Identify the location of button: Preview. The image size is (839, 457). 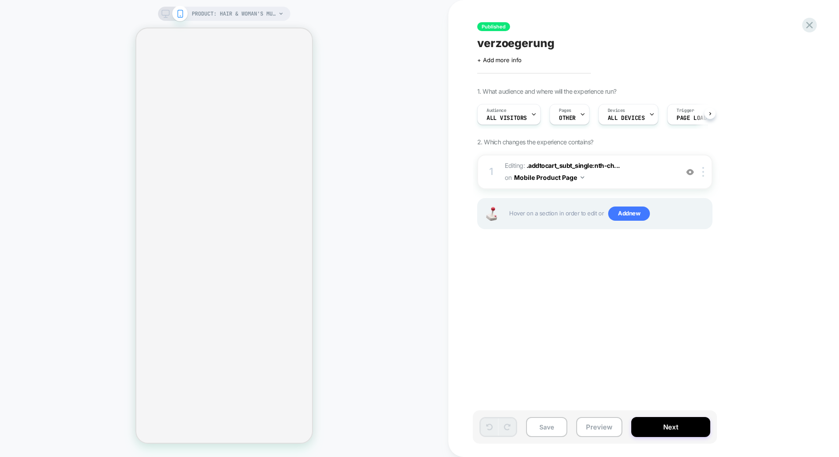
(599, 426).